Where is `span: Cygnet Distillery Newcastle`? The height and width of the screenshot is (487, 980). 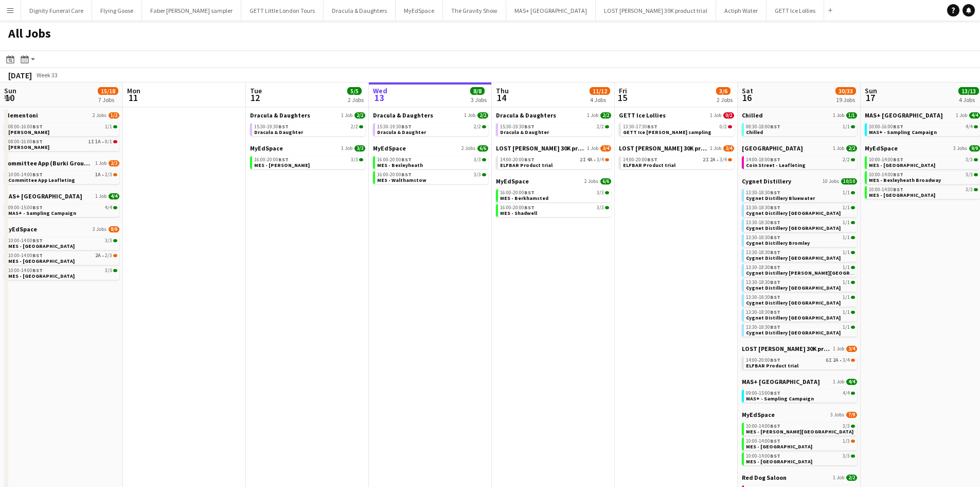 span: Cygnet Distillery Newcastle is located at coordinates (793, 317).